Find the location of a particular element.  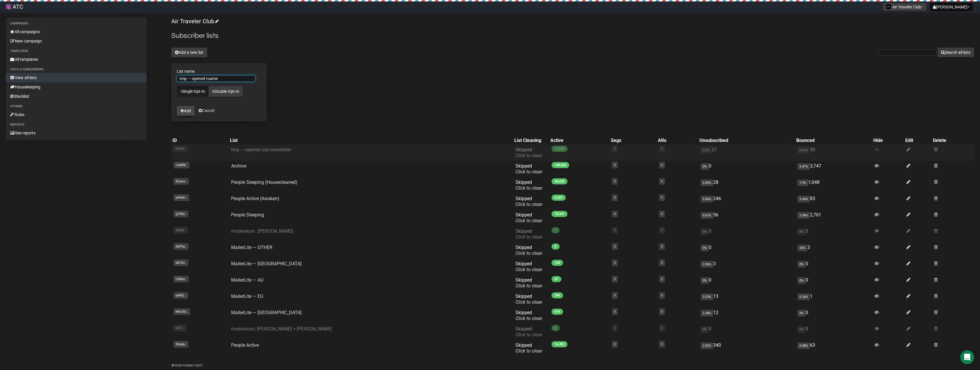

span: 0.05% is located at coordinates (707, 182).